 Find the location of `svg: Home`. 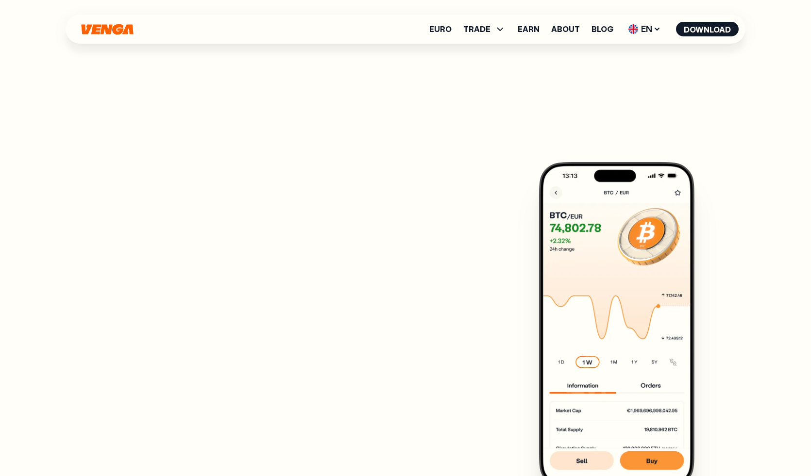

svg: Home is located at coordinates (107, 29).